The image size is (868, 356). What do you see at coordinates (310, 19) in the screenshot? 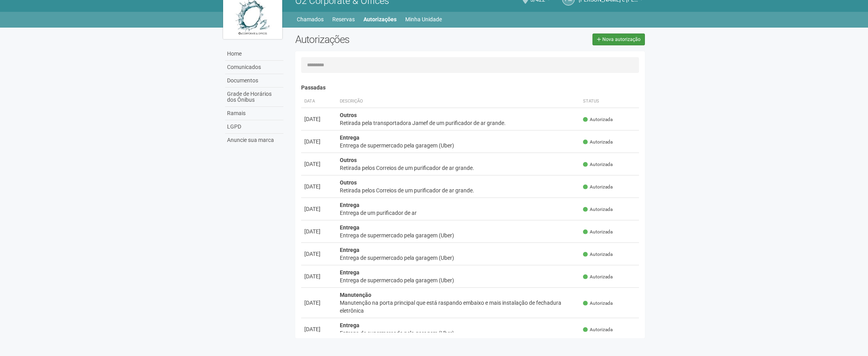
I see `a: Chamados` at bounding box center [310, 19].